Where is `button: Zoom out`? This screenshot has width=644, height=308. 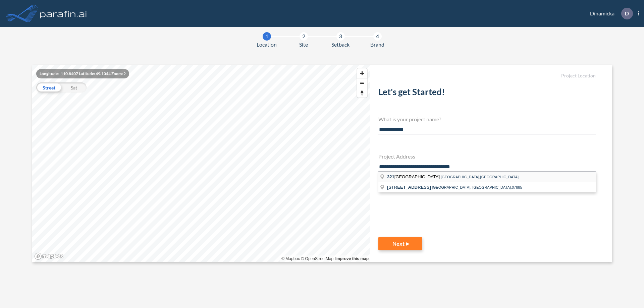 button: Zoom out is located at coordinates (362, 83).